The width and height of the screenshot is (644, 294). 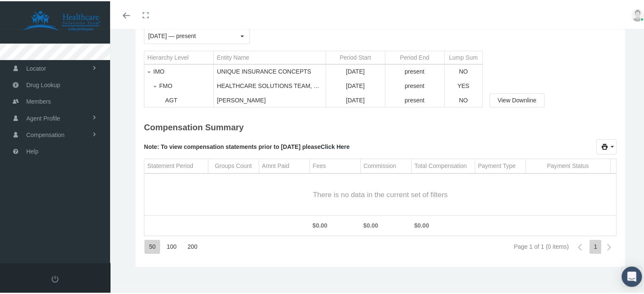 What do you see at coordinates (355, 57) in the screenshot?
I see `td: Column Period Start` at bounding box center [355, 57].